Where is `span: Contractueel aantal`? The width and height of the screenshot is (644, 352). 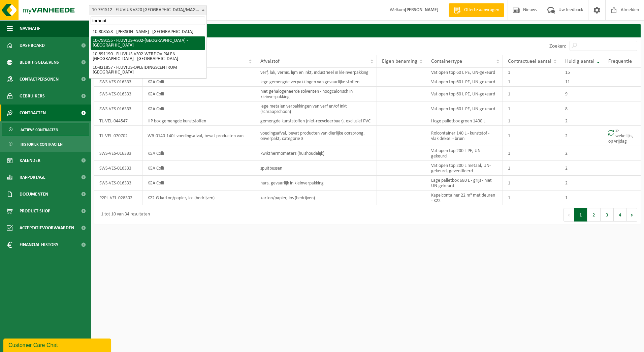 span: Contractueel aantal is located at coordinates (529, 61).